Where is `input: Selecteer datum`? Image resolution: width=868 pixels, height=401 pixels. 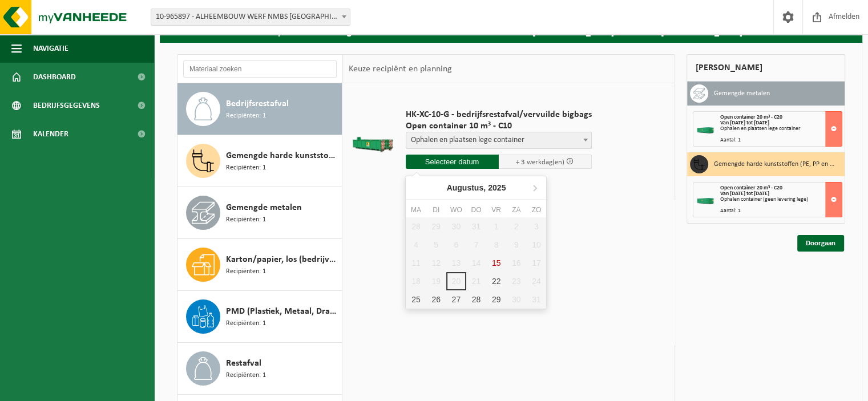
input: Selecteer datum is located at coordinates (452, 161).